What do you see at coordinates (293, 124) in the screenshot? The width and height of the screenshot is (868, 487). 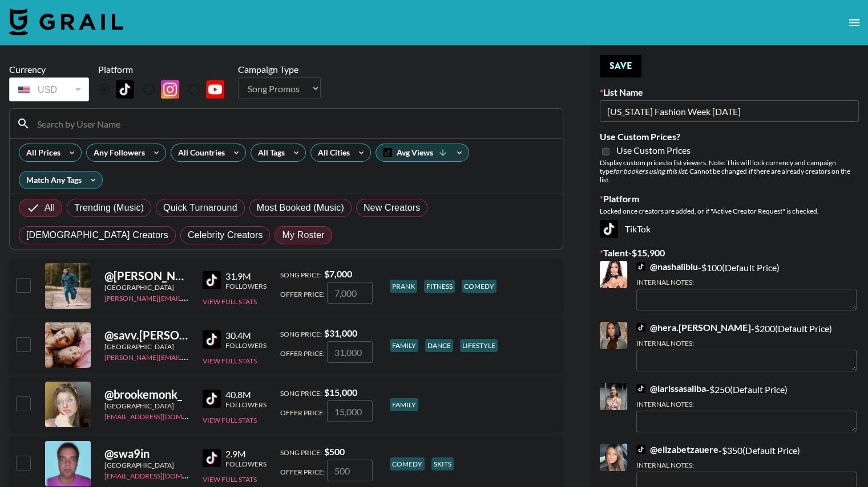 I see `input: Search by User Name` at bounding box center [293, 124].